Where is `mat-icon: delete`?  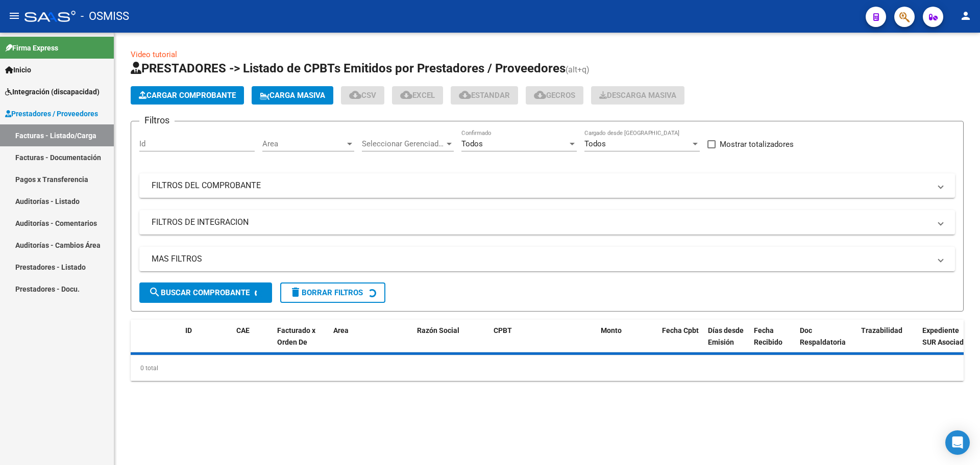 mat-icon: delete is located at coordinates (295, 292).